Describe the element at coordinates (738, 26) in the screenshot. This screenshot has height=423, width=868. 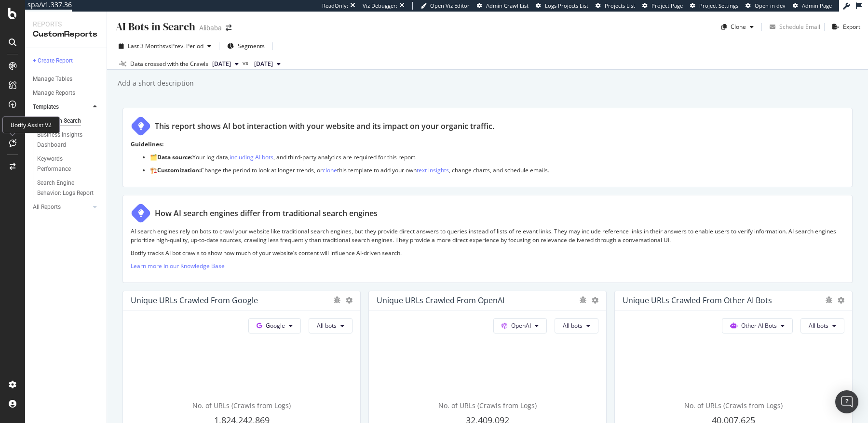
I see `div: Clone` at that location.